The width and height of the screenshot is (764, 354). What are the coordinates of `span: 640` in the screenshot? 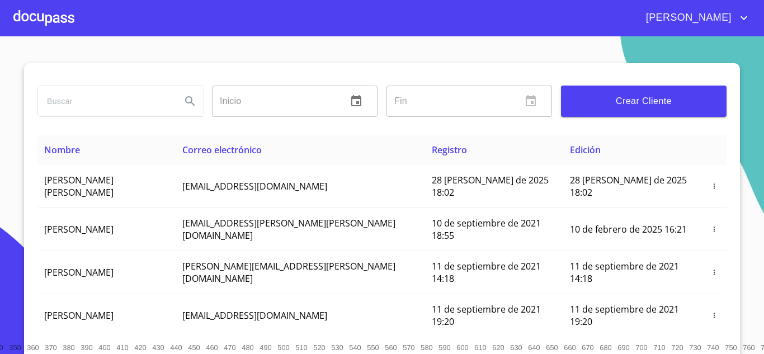 It's located at (534, 348).